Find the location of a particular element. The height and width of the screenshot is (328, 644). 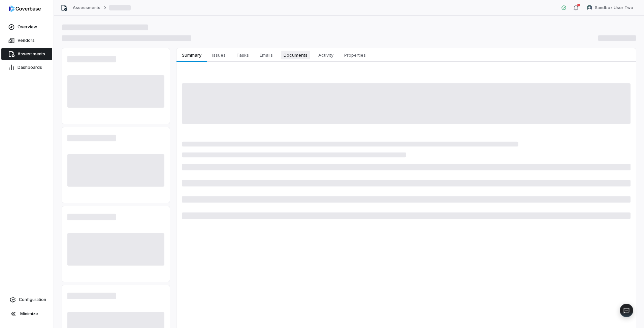

span: Activity is located at coordinates (326, 55).